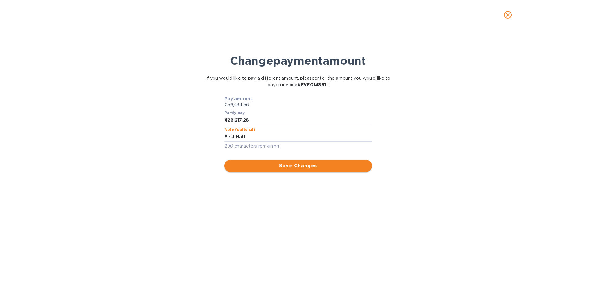 Image resolution: width=596 pixels, height=293 pixels. Describe the element at coordinates (508, 15) in the screenshot. I see `button: close` at that location.